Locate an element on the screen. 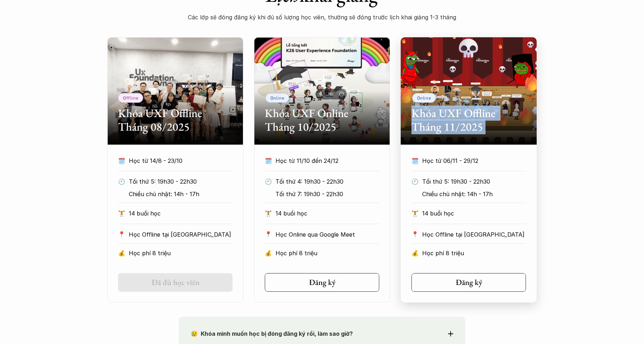 This screenshot has width=644, height=344. h5: Đã đủ học viên is located at coordinates (176, 282).